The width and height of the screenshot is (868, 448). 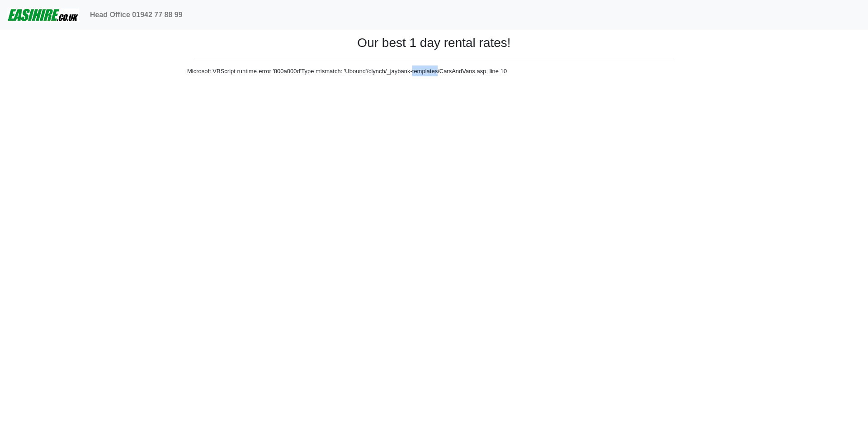 What do you see at coordinates (496, 71) in the screenshot?
I see `font: , line 10` at bounding box center [496, 71].